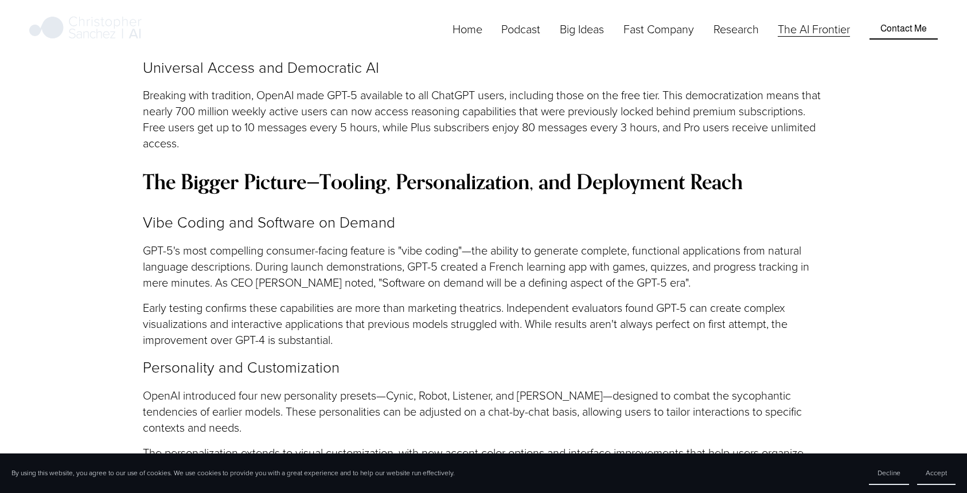 The height and width of the screenshot is (493, 967). Describe the element at coordinates (582, 29) in the screenshot. I see `span: Big Ideas` at that location.